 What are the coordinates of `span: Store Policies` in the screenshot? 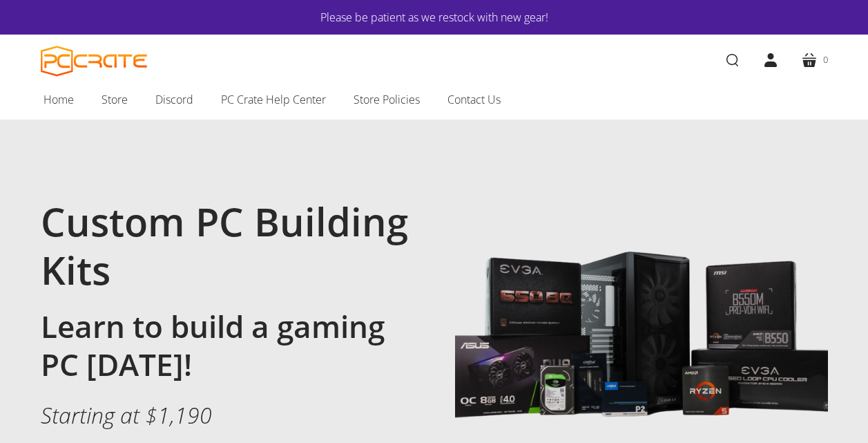 It's located at (387, 100).